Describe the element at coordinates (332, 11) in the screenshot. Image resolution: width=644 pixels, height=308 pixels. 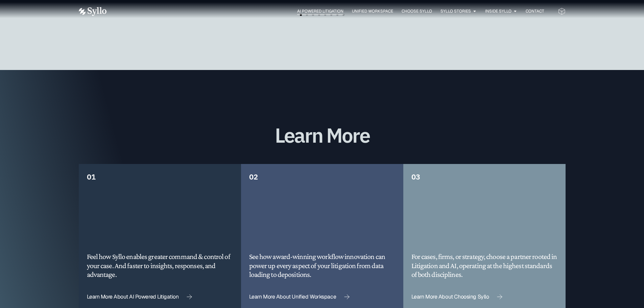
I see `nav: Menu` at that location.